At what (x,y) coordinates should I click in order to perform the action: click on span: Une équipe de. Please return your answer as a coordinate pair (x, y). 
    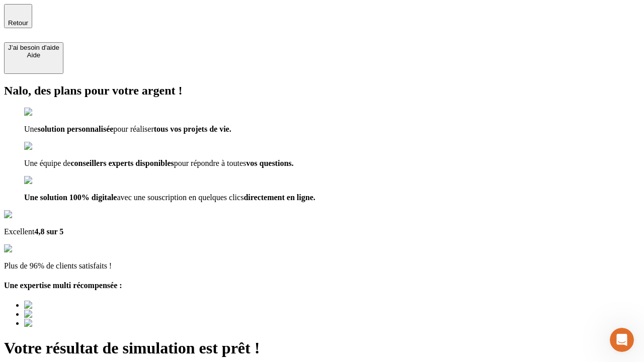
    Looking at the image, I should click on (48, 163).